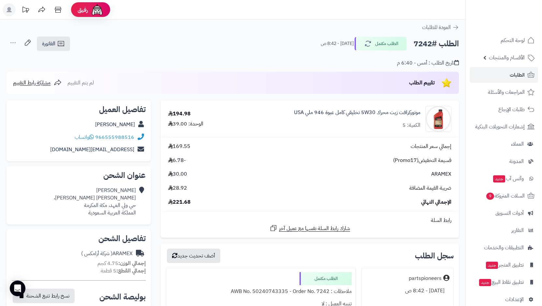 The width and height of the screenshot is (542, 306). What do you see at coordinates (430, 188) in the screenshot?
I see `span: ضريبة القيمة المضافة` at bounding box center [430, 188].